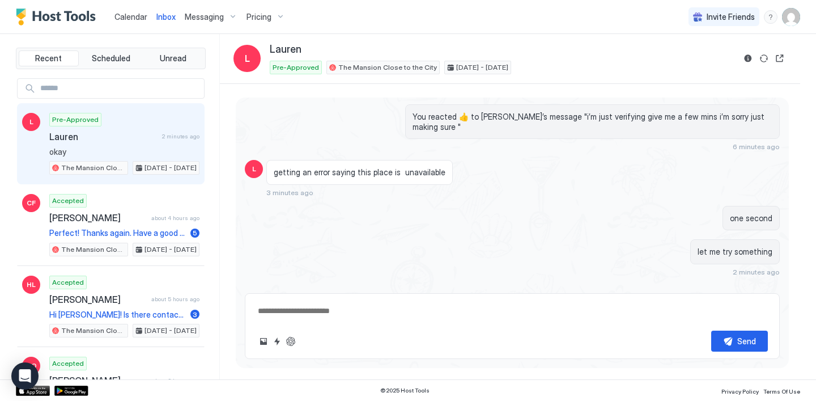 Image resolution: width=816 pixels, height=401 pixels. Describe the element at coordinates (195, 232) in the screenshot. I see `span: 5` at that location.